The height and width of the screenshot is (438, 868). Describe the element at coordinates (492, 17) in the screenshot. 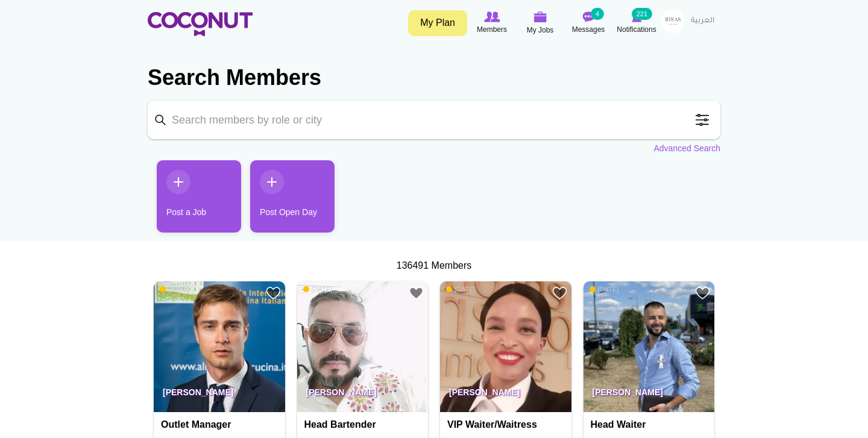

I see `img: Browse Members` at that location.